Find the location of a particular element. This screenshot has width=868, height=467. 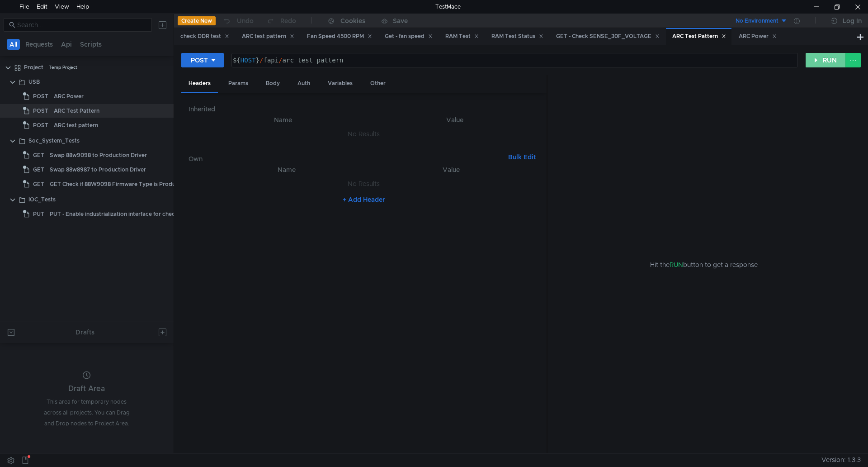

span: Hit the button to get a response is located at coordinates (704, 265).